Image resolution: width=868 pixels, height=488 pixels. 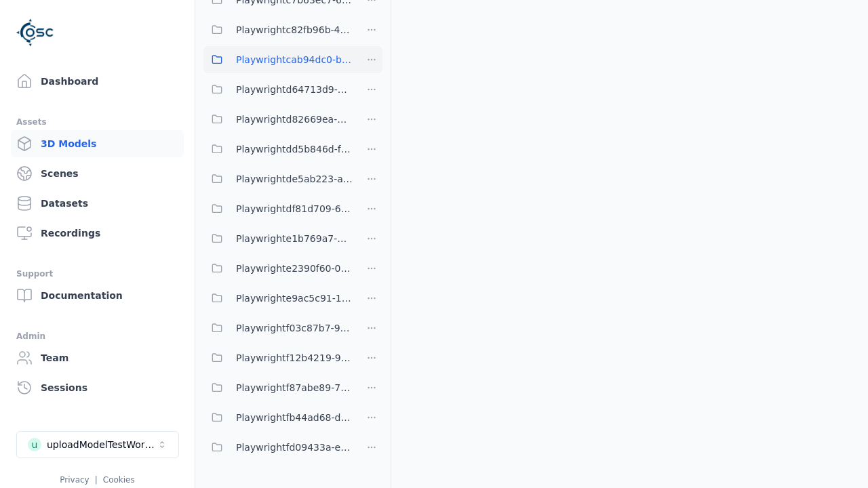 What do you see at coordinates (278, 299) in the screenshot?
I see `button: Playwrighte9ac5c91-1b2b-4bc1-b5a3-a4be549dee4f` at bounding box center [278, 299].